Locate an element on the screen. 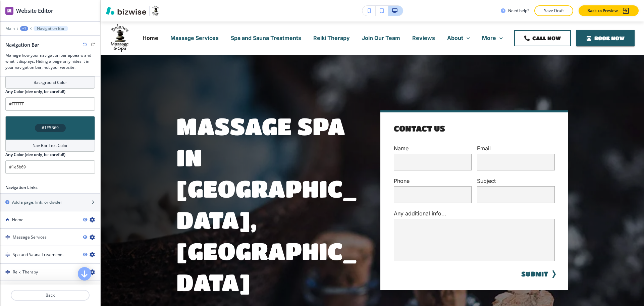 The width and height of the screenshot is (644, 306). p: Email is located at coordinates (516, 148).